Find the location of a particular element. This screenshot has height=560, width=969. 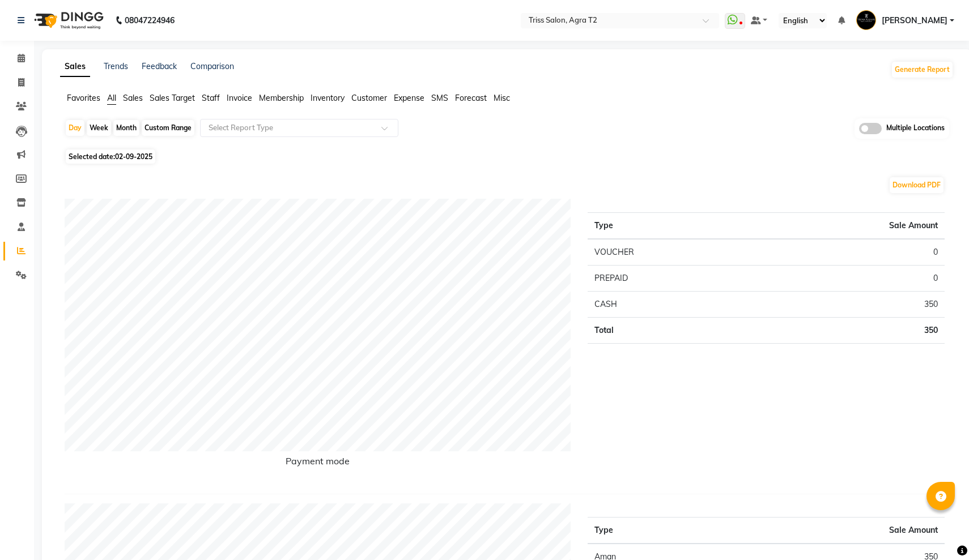

b: 08047224946 is located at coordinates (149, 20).